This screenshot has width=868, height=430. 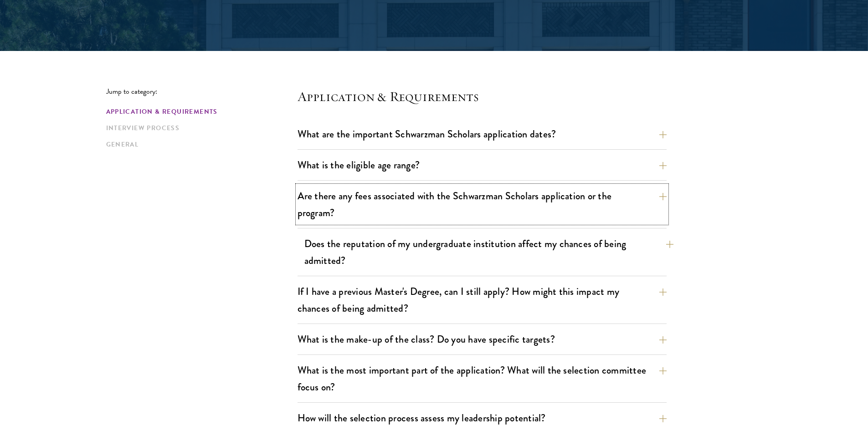 What do you see at coordinates (482, 133) in the screenshot?
I see `button: What are the important Schwarzman Scholars application dates?` at bounding box center [482, 133].